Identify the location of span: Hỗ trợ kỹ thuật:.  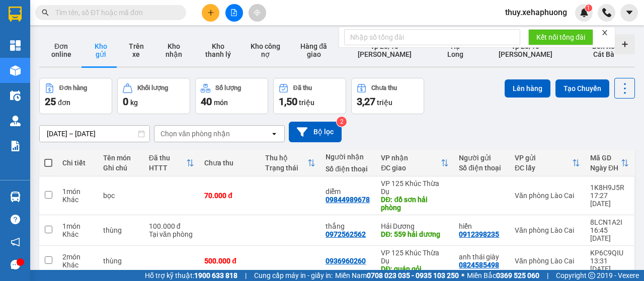
(191, 275).